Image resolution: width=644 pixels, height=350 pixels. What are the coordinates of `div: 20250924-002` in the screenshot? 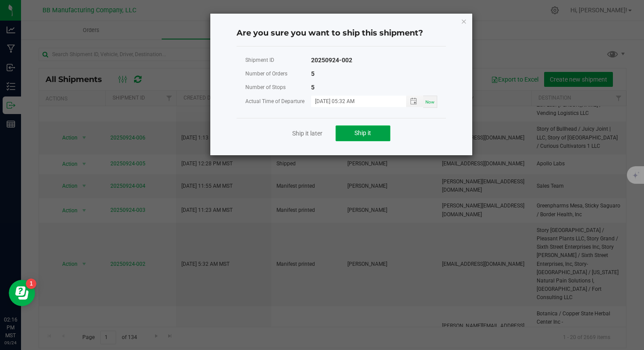 It's located at (331, 60).